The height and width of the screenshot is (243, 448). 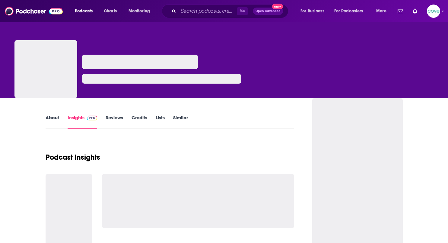 What do you see at coordinates (268, 11) in the screenshot?
I see `button: Open AdvancedNew` at bounding box center [268, 11].